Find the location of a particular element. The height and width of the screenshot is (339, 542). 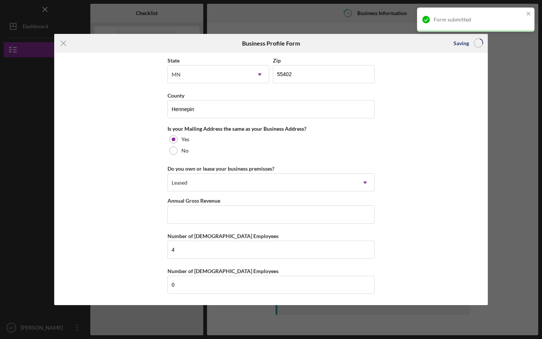

label: County is located at coordinates (176, 95).